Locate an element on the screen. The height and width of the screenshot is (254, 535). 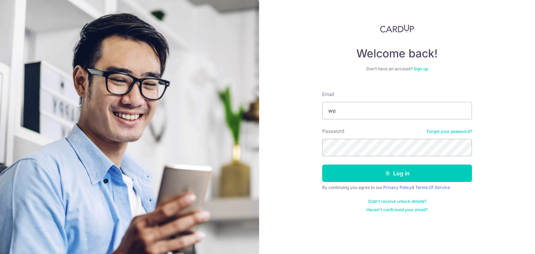
a: Forgot your password? is located at coordinates (449, 132).